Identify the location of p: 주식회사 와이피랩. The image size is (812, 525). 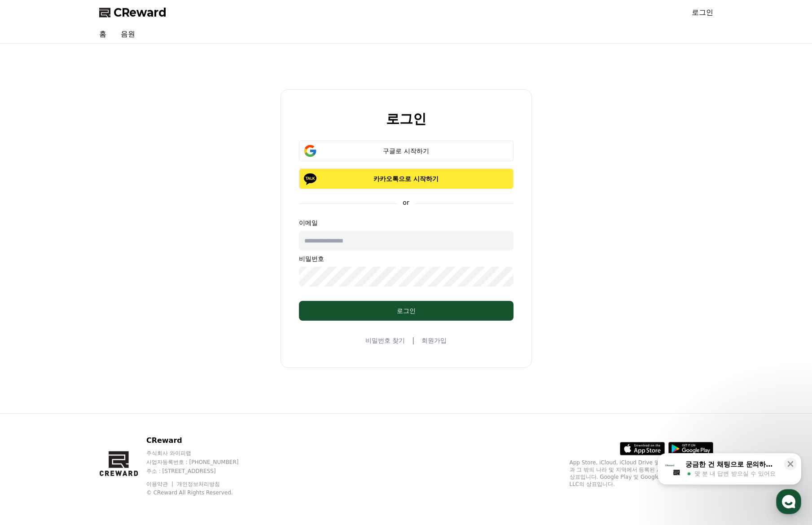
(201, 453).